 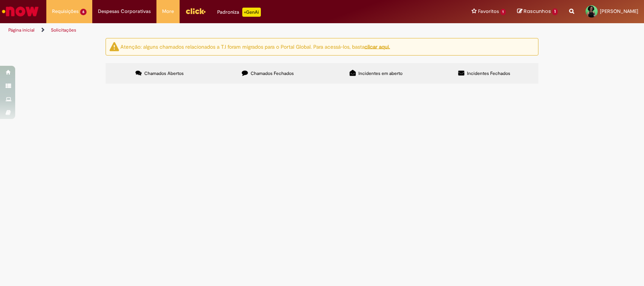 What do you see at coordinates (377, 46) in the screenshot?
I see `a: clicar aqui.` at bounding box center [377, 46].